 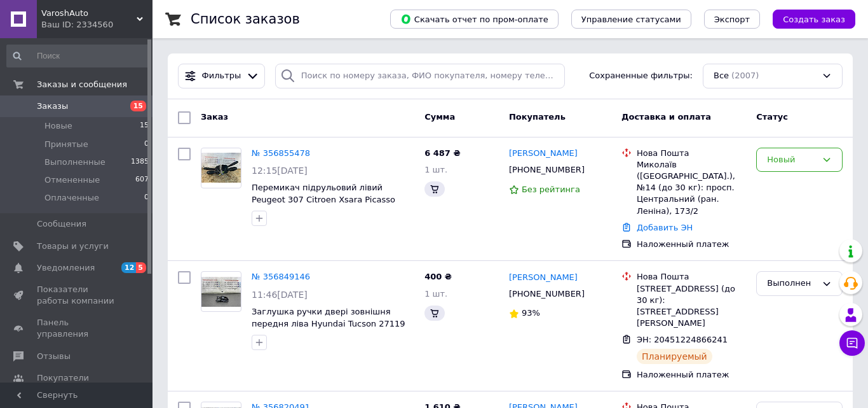 What do you see at coordinates (682, 339) in the screenshot?
I see `span: ЭН: 20451224866241` at bounding box center [682, 339].